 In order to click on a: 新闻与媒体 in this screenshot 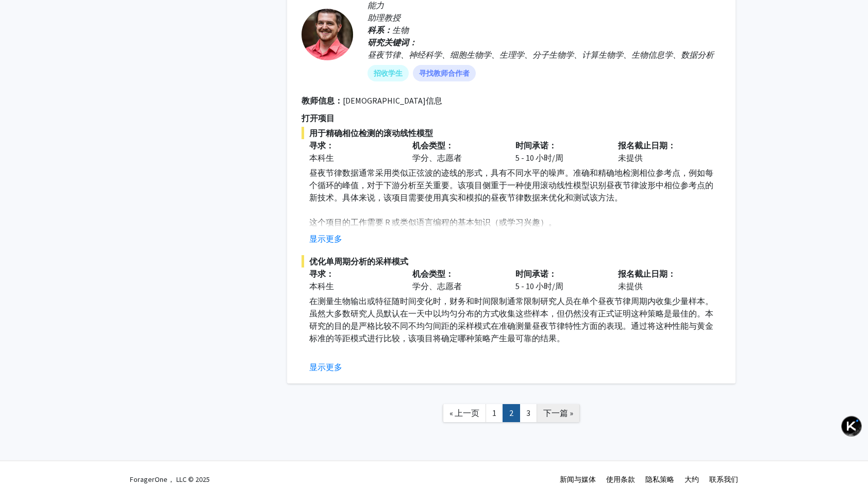, I will do `click(578, 479)`.